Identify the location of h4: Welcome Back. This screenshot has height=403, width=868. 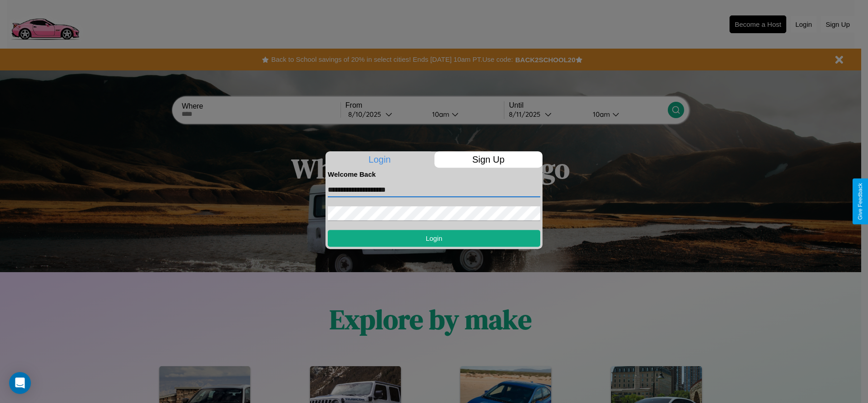
(434, 174).